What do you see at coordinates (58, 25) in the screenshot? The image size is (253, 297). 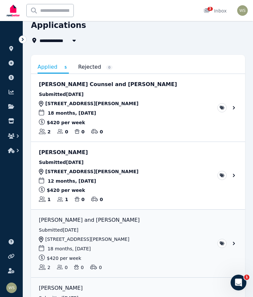 I see `h1: Applications` at bounding box center [58, 25].